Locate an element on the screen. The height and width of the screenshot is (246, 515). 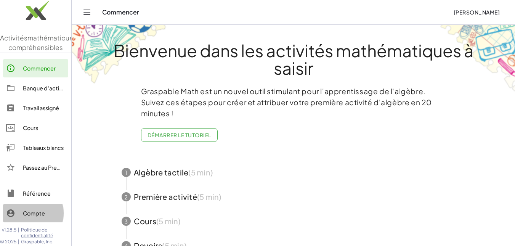
font: Passez au Premium ! is located at coordinates (48, 167).